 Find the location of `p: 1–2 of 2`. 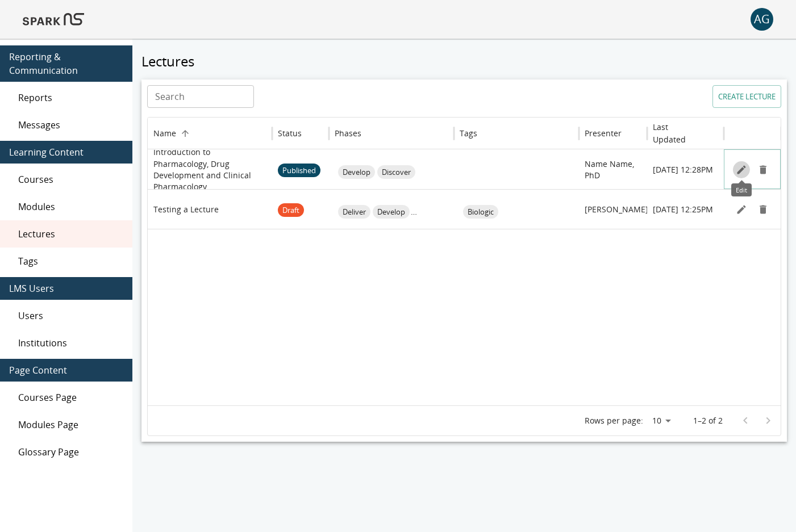

p: 1–2 of 2 is located at coordinates (708, 421).